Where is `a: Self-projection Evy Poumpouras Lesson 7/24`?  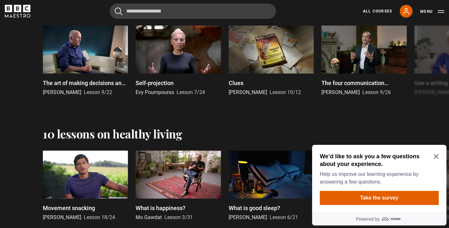
a: Self-projection Evy Poumpouras Lesson 7/24 is located at coordinates (178, 61).